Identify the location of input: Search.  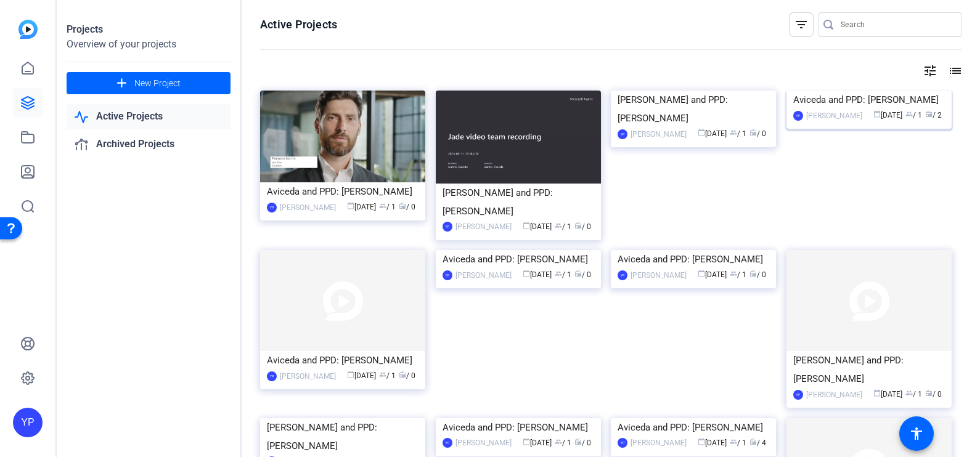
(896, 25).